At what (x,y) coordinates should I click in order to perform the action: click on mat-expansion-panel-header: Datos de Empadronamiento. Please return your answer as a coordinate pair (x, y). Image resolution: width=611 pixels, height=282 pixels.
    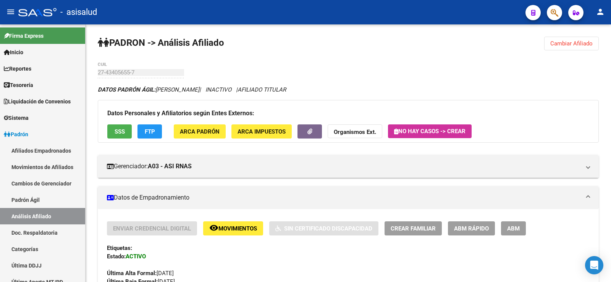
    Looking at the image, I should click on (348, 198).